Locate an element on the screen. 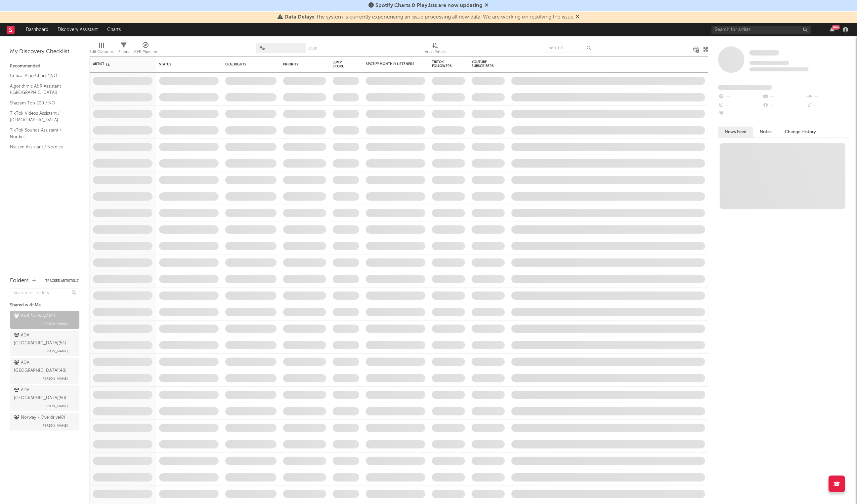  span: Some Artist is located at coordinates (765, 53).